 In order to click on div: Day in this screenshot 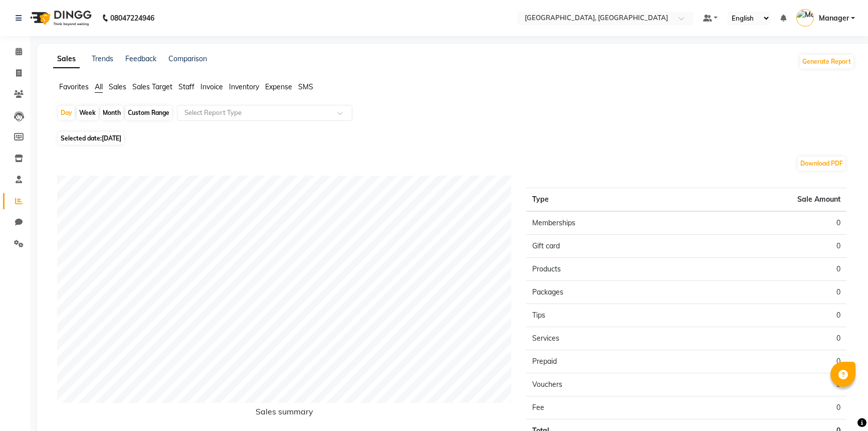, I will do `click(66, 113)`.